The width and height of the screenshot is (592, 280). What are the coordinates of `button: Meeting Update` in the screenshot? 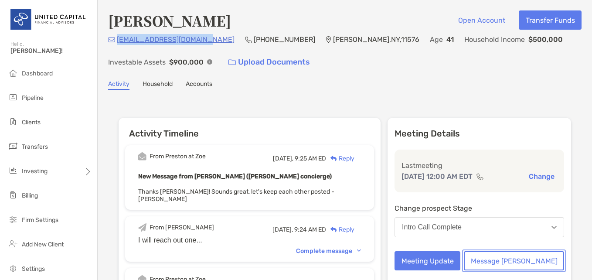 It's located at (427, 260).